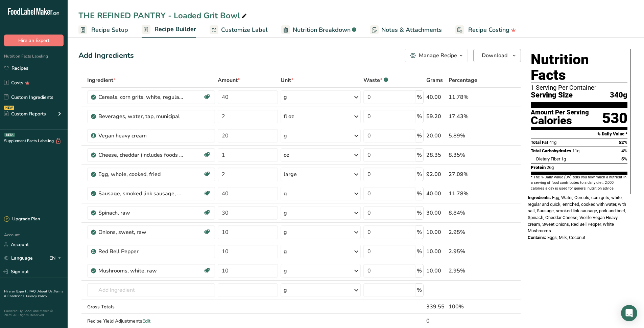 This screenshot has width=644, height=328. What do you see at coordinates (551, 95) in the screenshot?
I see `span: Serving Size` at bounding box center [551, 95].